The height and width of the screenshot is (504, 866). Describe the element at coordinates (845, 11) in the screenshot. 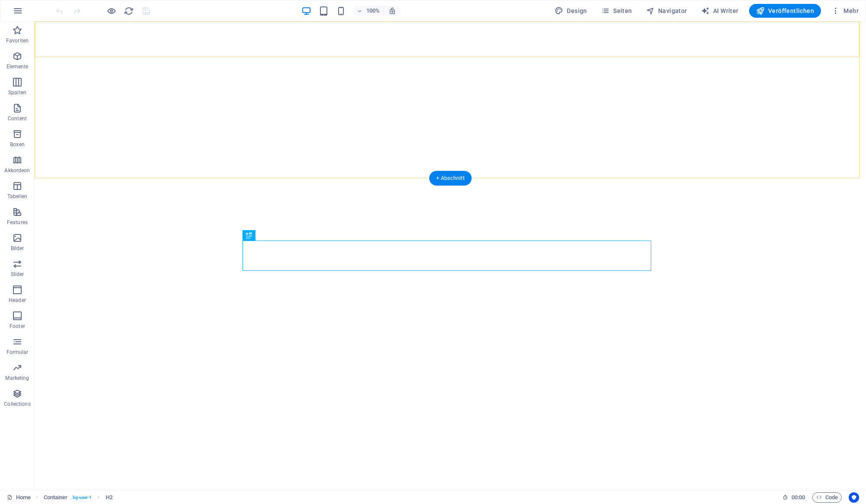

I see `span: Mehr` at that location.